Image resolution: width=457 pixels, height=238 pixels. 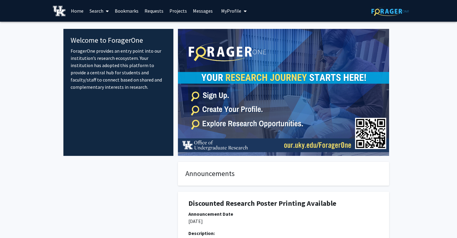 I want to click on a: Home, so click(x=77, y=11).